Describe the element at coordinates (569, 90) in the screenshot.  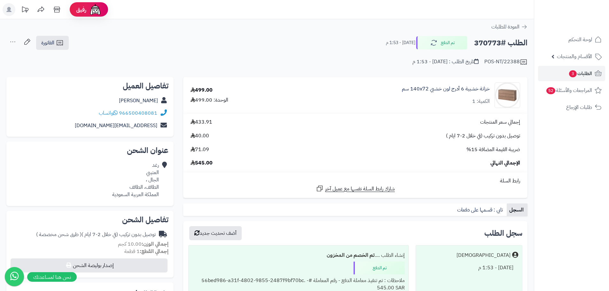
I see `span: المراجعات والأسئلة` at that location.